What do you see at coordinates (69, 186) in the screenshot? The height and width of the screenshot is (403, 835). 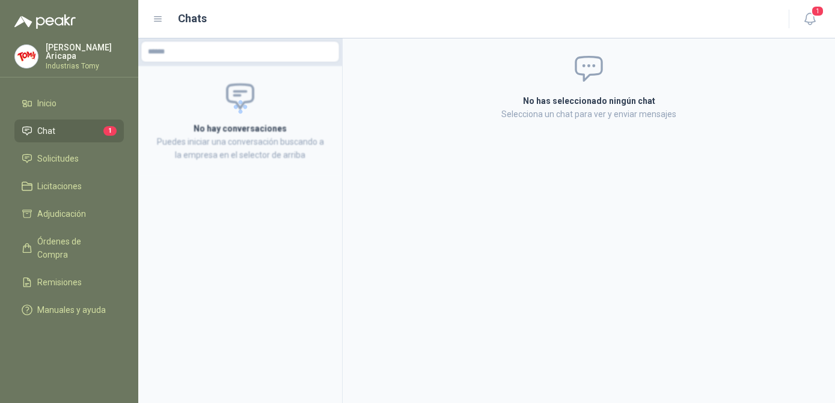 I see `a: Licitaciones` at bounding box center [69, 186].